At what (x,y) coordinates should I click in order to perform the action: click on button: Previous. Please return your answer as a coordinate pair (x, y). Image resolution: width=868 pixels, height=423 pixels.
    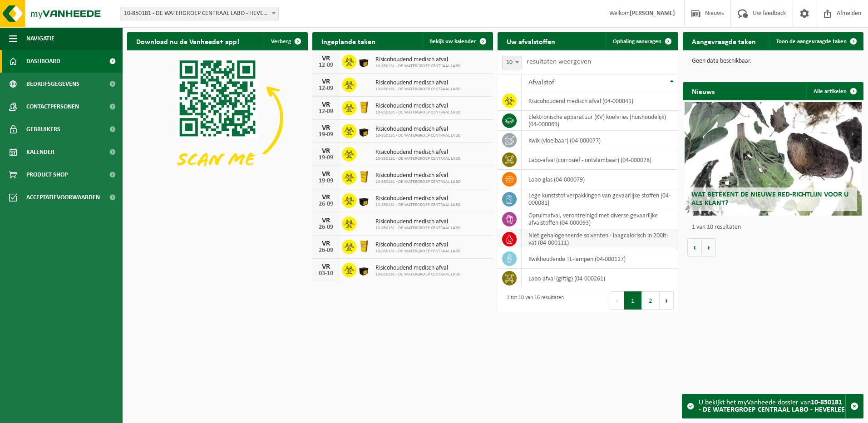
    Looking at the image, I should click on (617, 301).